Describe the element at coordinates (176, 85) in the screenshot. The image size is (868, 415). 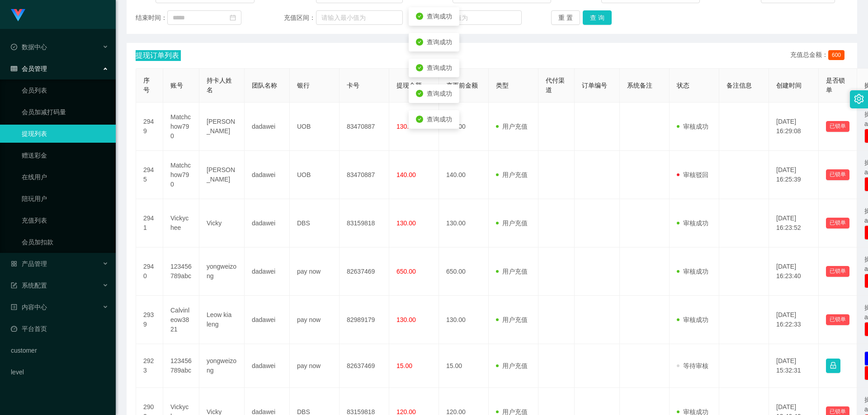
I see `span: 账号` at that location.